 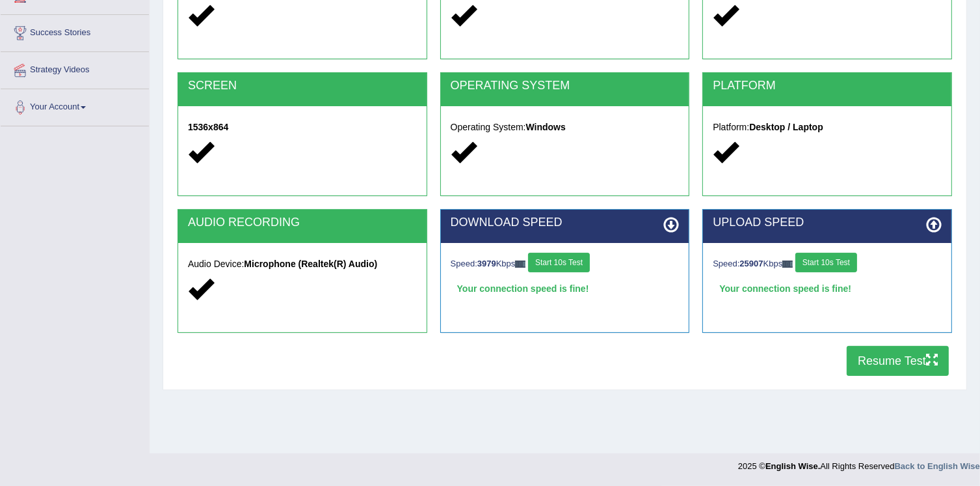 I want to click on a: Your Account, so click(x=75, y=105).